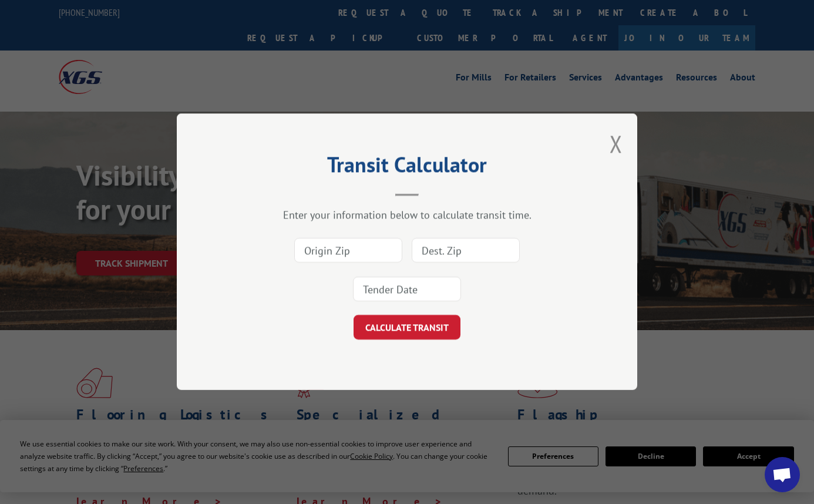 This screenshot has height=504, width=814. I want to click on input: Tender Date, so click(407, 290).